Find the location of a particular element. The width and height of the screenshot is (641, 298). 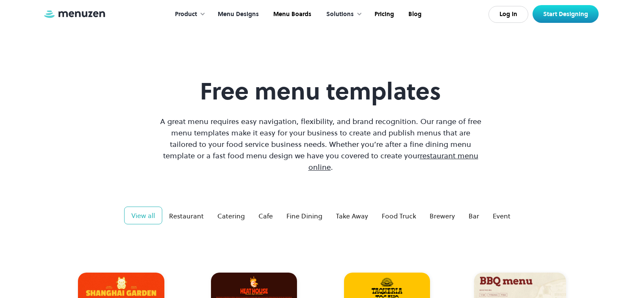

div: Catering is located at coordinates (231, 216).